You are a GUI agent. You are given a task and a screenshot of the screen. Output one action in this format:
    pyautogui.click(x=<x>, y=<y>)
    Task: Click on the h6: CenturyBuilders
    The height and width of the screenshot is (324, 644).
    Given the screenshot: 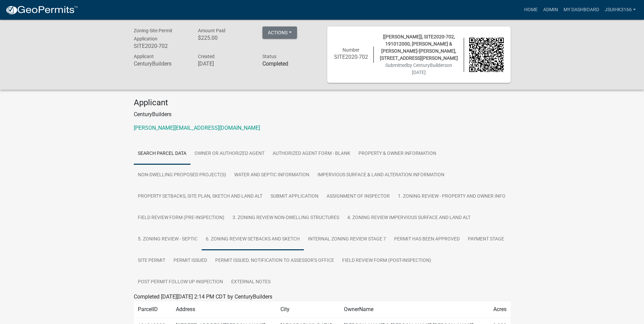 What is the action you would take?
    pyautogui.click(x=161, y=63)
    